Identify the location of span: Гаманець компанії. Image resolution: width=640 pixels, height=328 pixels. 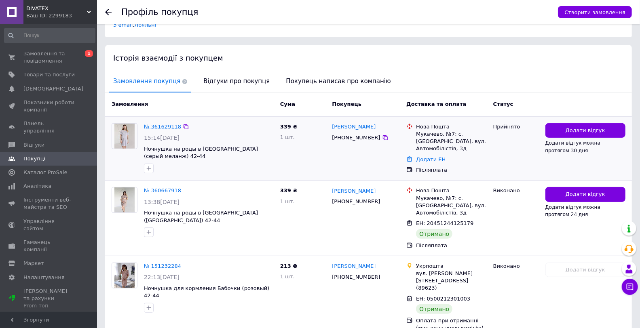
(49, 246).